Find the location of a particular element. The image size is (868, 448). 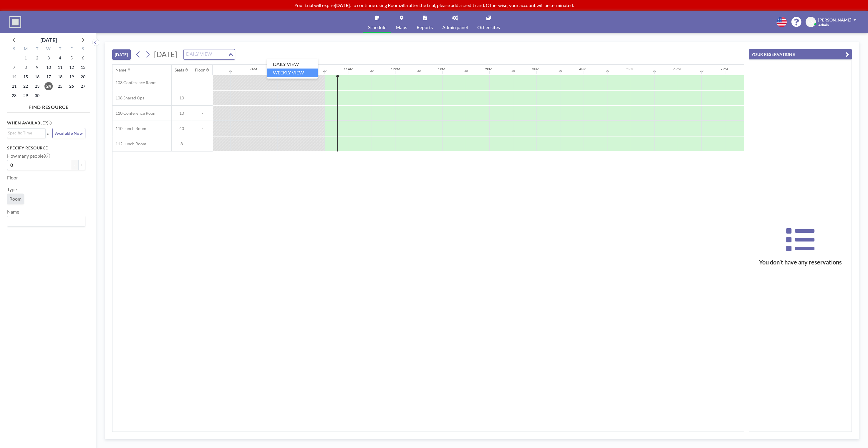

div: 11AM is located at coordinates (348, 69).